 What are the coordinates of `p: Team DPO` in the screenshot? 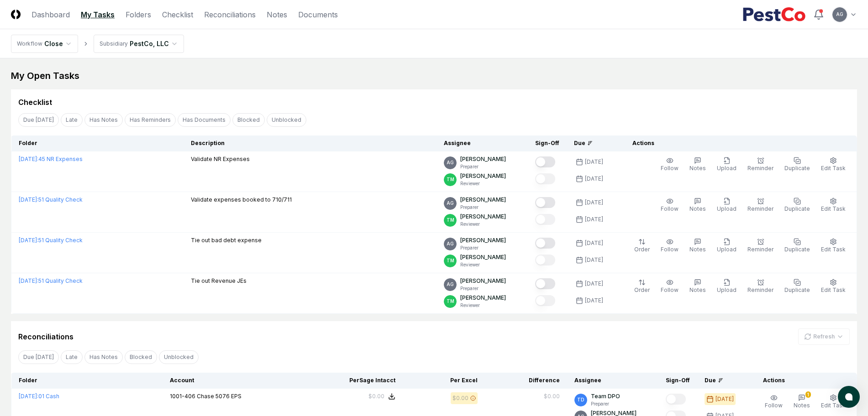 It's located at (605, 396).